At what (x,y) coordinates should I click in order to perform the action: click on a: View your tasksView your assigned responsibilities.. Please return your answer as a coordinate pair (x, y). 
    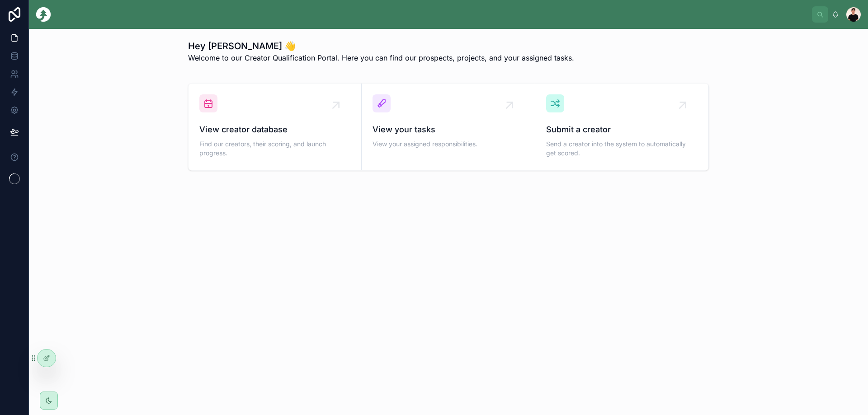
    Looking at the image, I should click on (448, 127).